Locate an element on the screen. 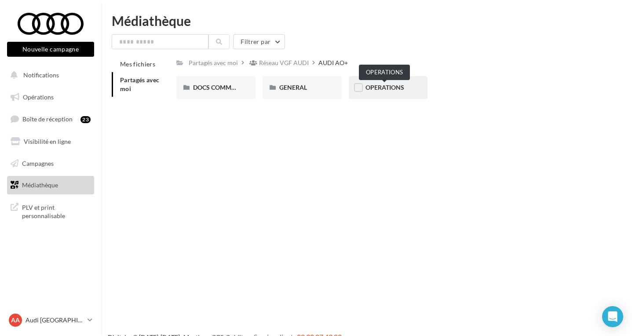  a: Visibilité en ligne is located at coordinates (51, 142).